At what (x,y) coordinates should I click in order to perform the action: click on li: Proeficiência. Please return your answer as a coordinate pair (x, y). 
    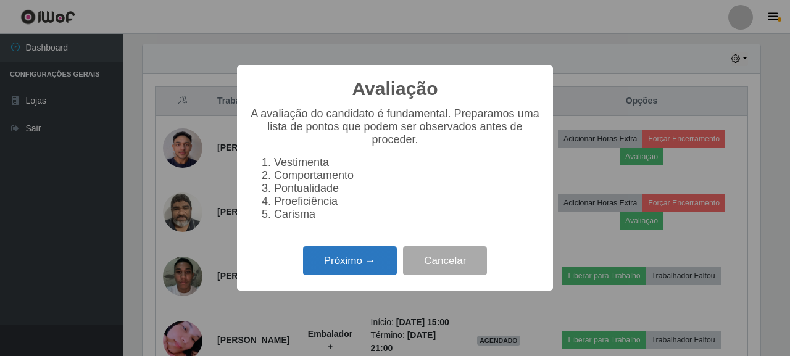
    Looking at the image, I should click on (407, 201).